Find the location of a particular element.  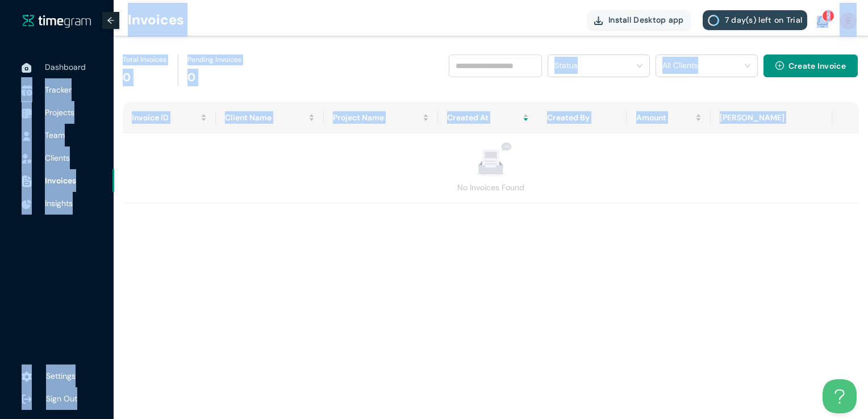

th: Invoice ID is located at coordinates (169, 118).